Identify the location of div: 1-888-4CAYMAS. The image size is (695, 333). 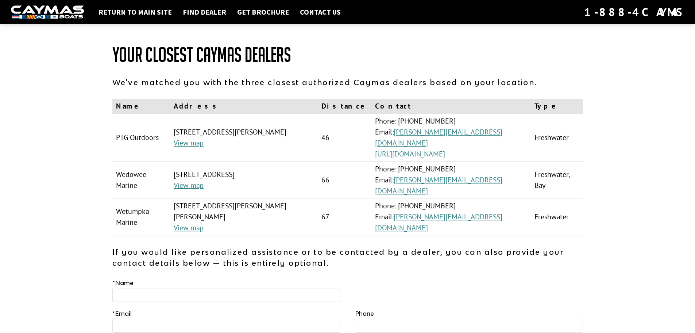
(634, 12).